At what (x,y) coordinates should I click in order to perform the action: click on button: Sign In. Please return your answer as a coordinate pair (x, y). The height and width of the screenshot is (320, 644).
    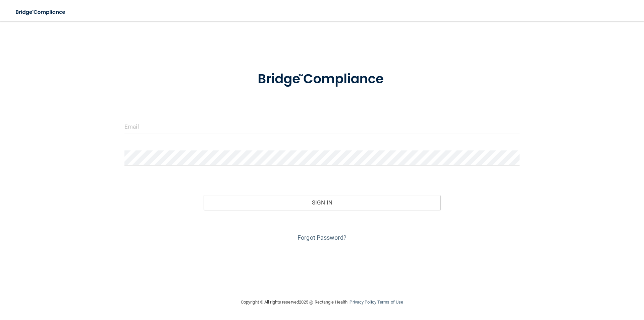
    Looking at the image, I should click on (322, 202).